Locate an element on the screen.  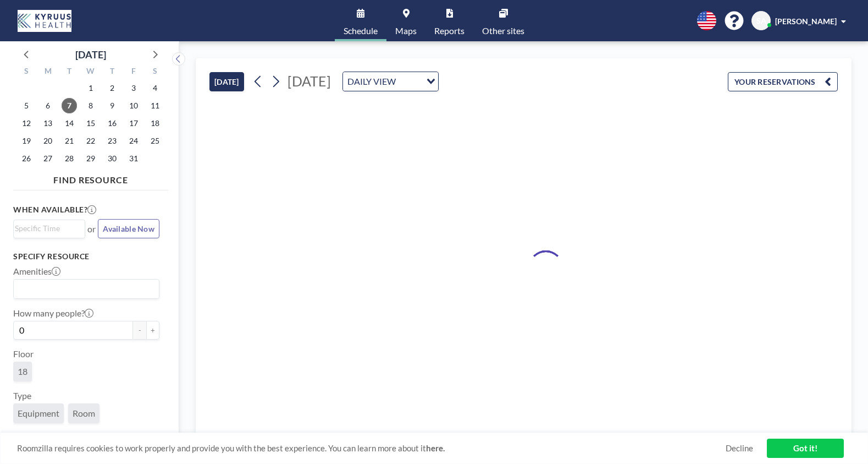
span: Reports is located at coordinates (449, 31).